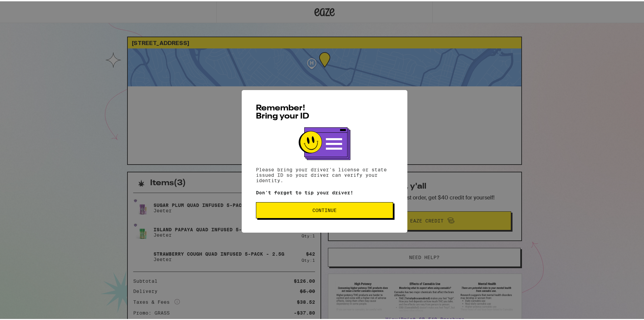 The height and width of the screenshot is (320, 644). Describe the element at coordinates (325, 191) in the screenshot. I see `p: Don't forget to tip your driver!` at that location.